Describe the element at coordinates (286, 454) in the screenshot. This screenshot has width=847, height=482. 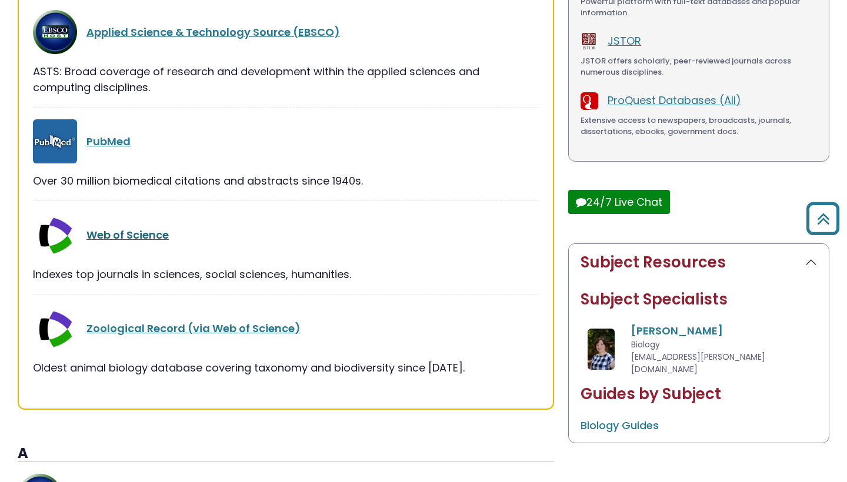
I see `h3: A` at that location.